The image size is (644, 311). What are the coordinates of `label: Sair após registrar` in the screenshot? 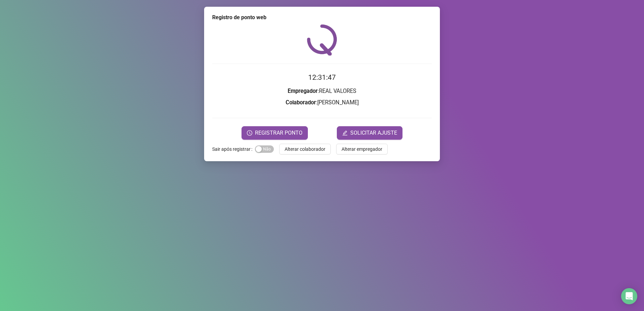 It's located at (233, 149).